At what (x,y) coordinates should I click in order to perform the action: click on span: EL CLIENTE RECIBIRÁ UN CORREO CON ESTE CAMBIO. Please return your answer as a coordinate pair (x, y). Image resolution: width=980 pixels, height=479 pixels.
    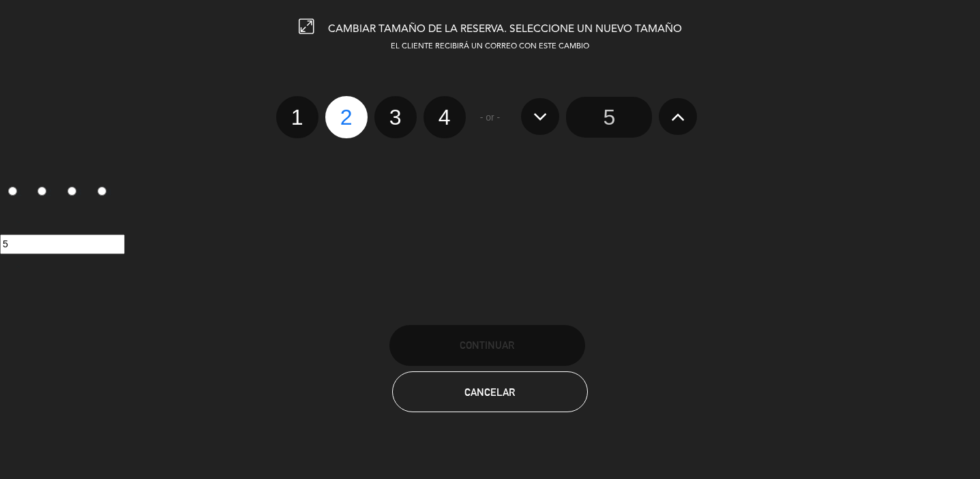
    Looking at the image, I should click on (489, 47).